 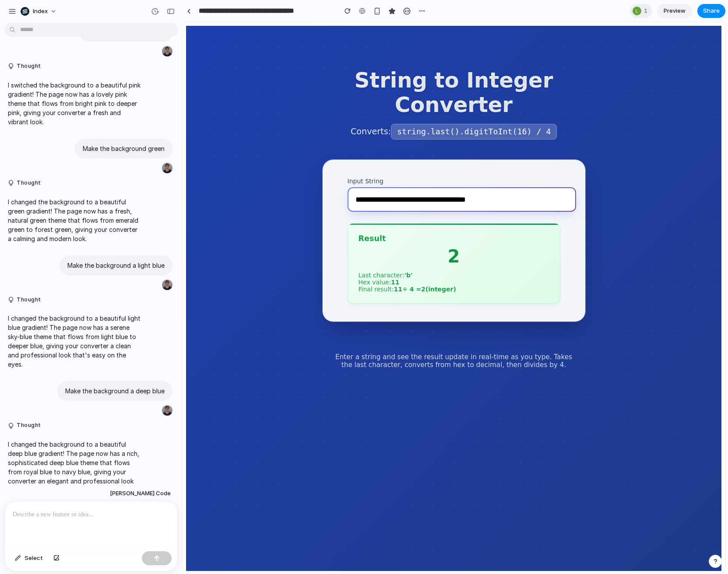 What do you see at coordinates (271, 260) in the screenshot?
I see `p: Hex value:` at bounding box center [271, 260].